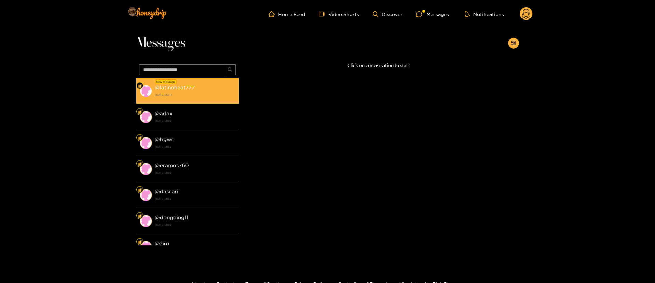  I want to click on span: home, so click(273, 14).